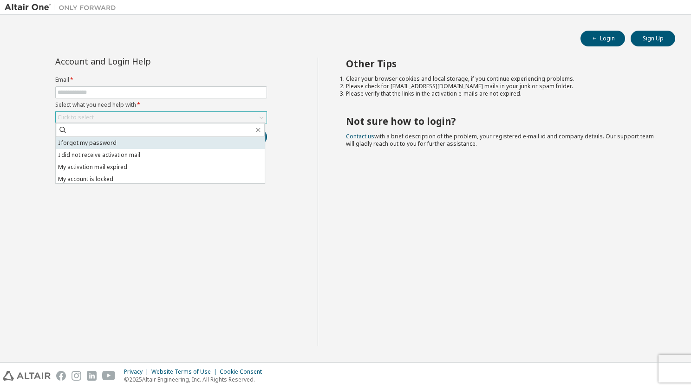 The image size is (691, 389). Describe the element at coordinates (91, 376) in the screenshot. I see `img: linkedin.svg` at that location.